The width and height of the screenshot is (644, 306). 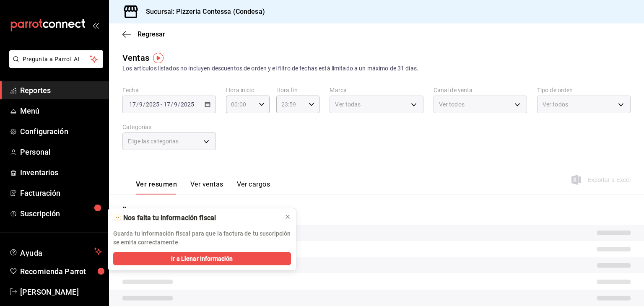 I want to click on label: Fecha, so click(x=169, y=90).